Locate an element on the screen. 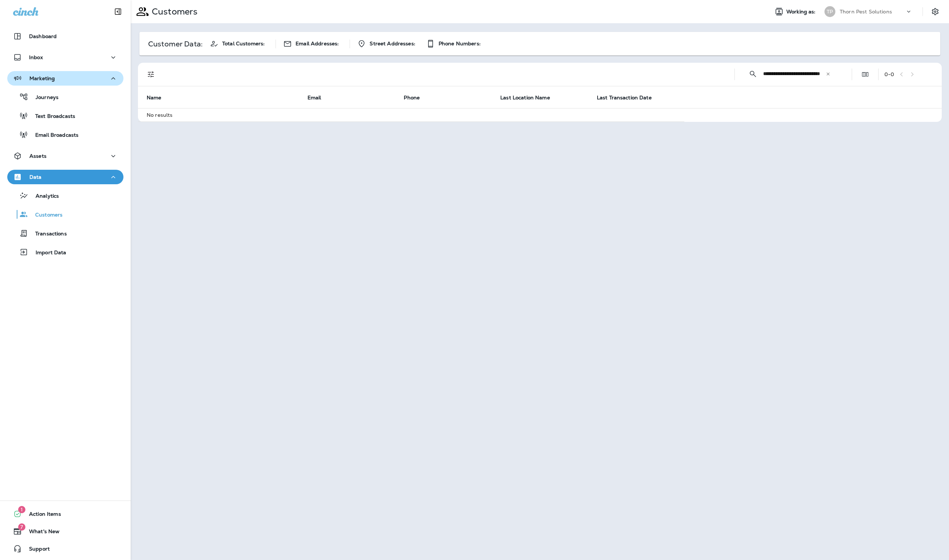 The image size is (949, 560). span: 1 is located at coordinates (22, 510).